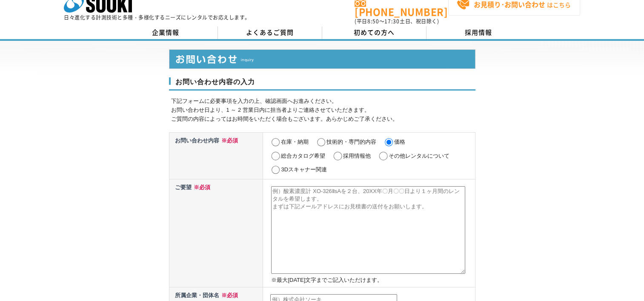  Describe the element at coordinates (322, 59) in the screenshot. I see `img: お問い合わせ` at that location.